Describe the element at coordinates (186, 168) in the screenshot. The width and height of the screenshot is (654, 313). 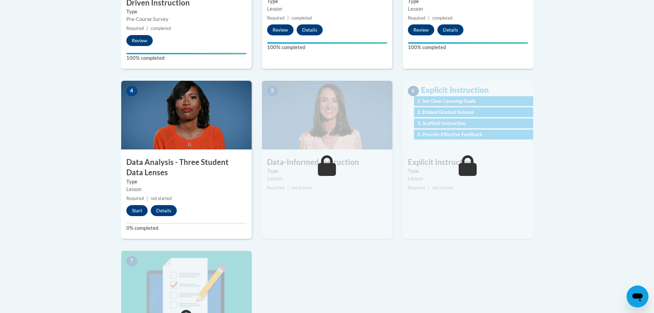
I see `h3: Data Analysis - Three Student Data Lenses` at that location.